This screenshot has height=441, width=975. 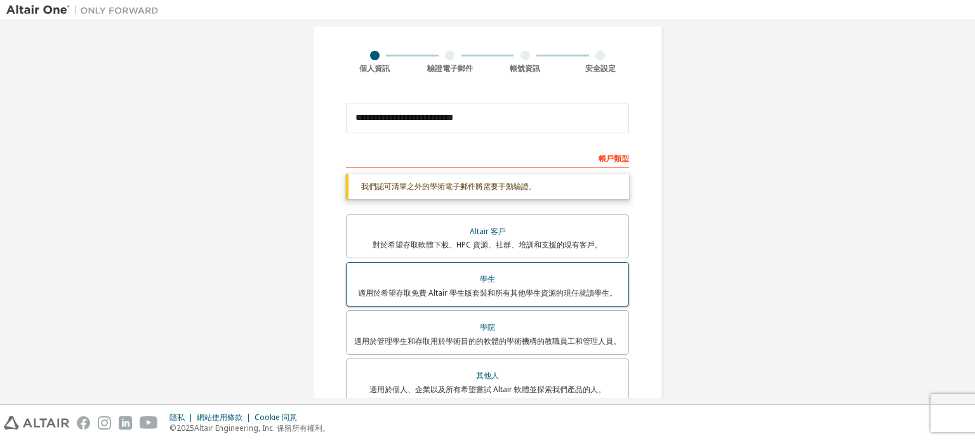 I want to click on img: 牽牛星一號, so click(x=86, y=10).